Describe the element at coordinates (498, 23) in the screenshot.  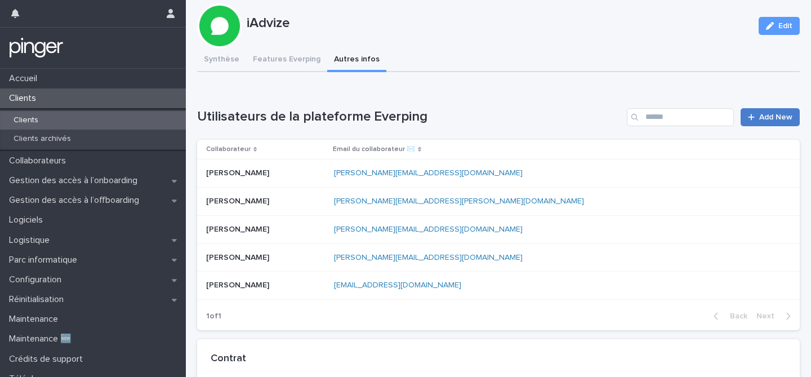
I see `p: iAdvize` at that location.